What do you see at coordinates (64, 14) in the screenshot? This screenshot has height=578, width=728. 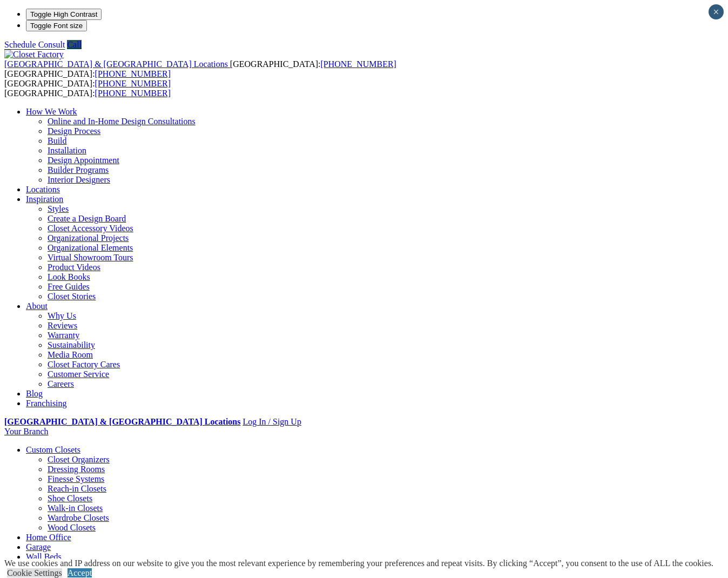 I see `button: Toggle High Contrast` at bounding box center [64, 14].